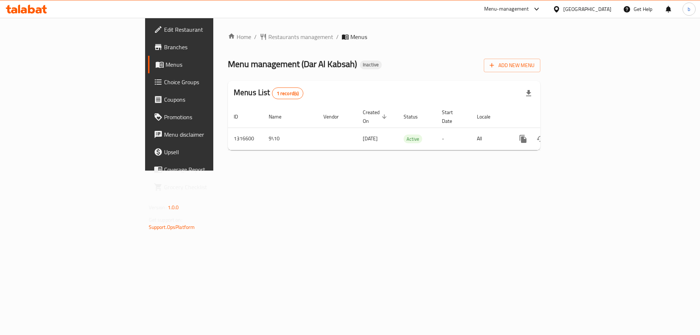 The height and width of the screenshot is (335, 700). Describe the element at coordinates (384, 37) in the screenshot. I see `nav: breadcrumb` at that location.